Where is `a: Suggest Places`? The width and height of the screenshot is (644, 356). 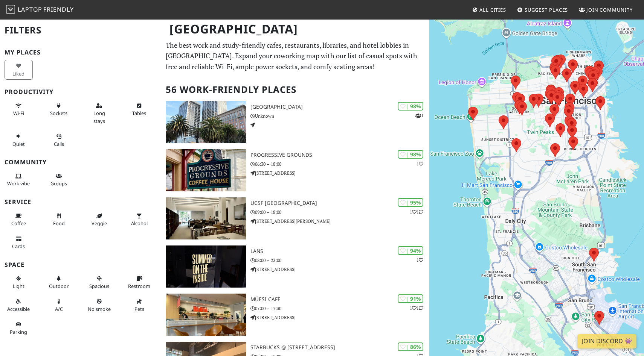 a: Suggest Places is located at coordinates (543, 10).